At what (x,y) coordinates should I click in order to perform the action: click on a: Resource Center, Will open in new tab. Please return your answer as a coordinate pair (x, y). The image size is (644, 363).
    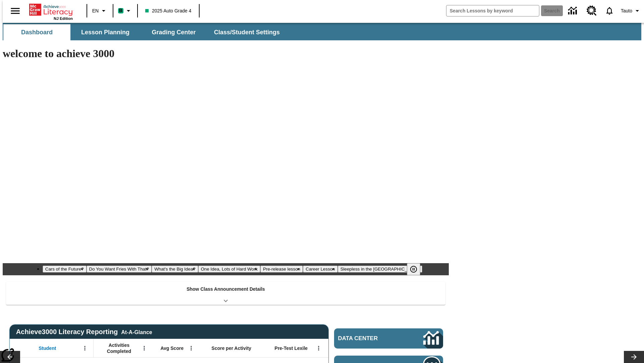
    Looking at the image, I should click on (592, 11).